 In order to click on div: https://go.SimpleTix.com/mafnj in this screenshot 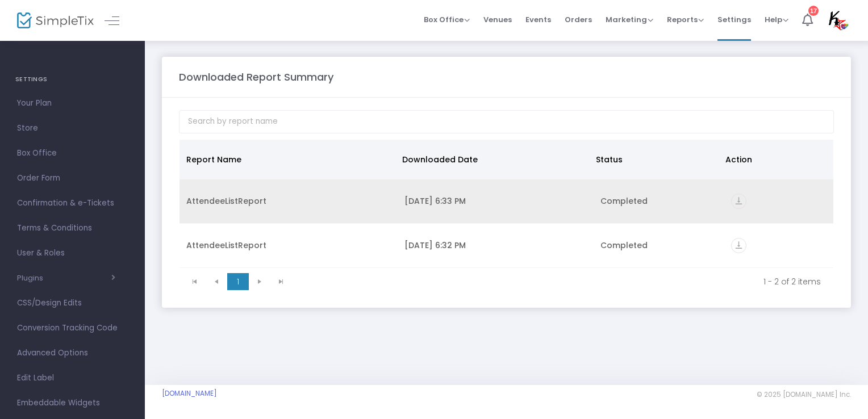, I will do `click(779, 245)`.